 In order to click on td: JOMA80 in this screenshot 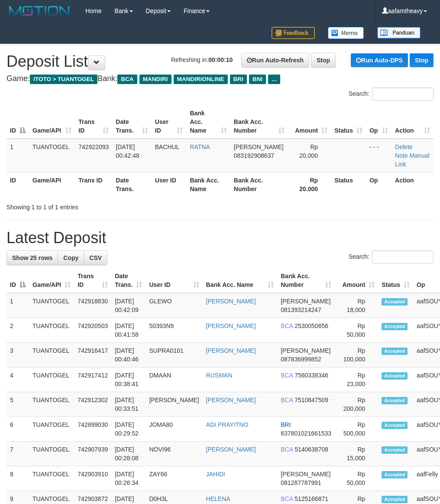, I will do `click(174, 429)`.